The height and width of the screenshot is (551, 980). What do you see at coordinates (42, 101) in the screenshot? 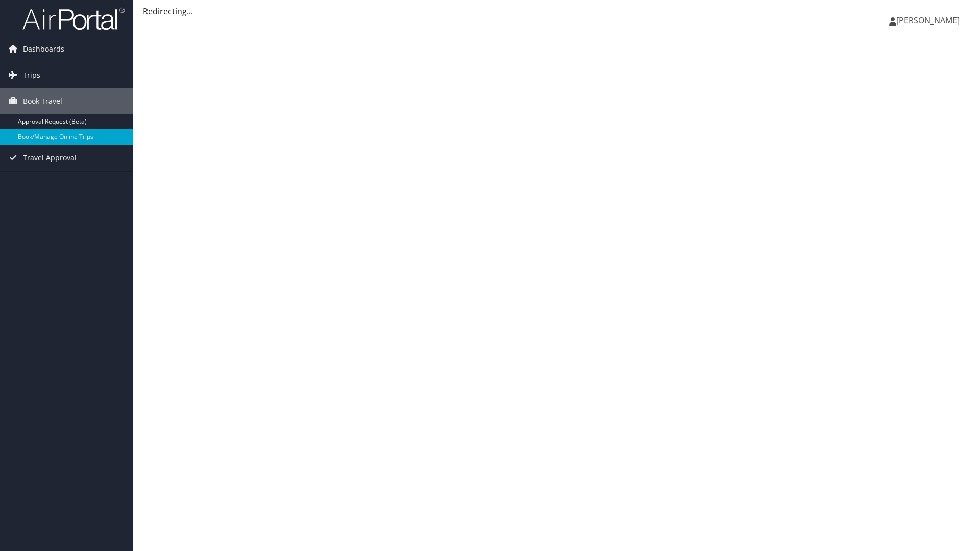
I see `span: Book Travel` at bounding box center [42, 101].